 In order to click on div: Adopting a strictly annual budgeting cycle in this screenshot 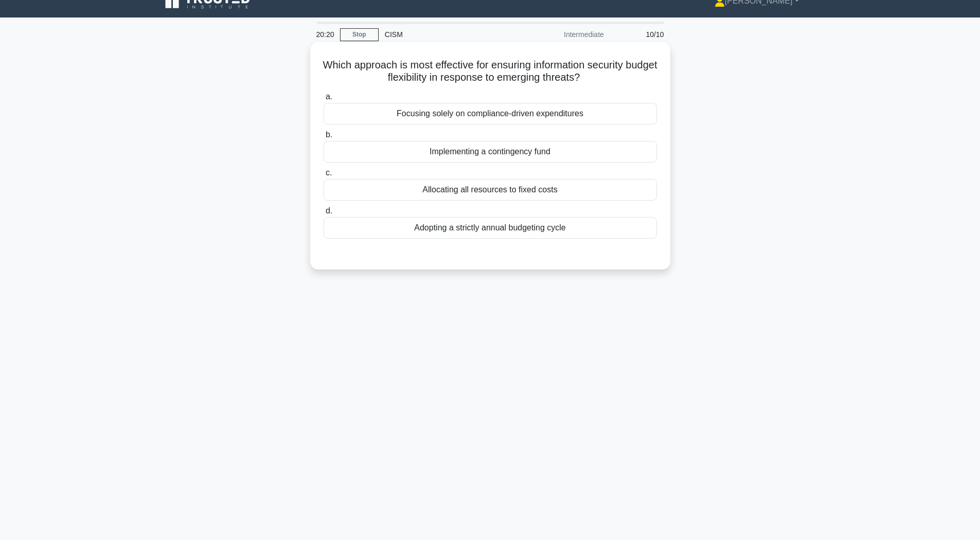, I will do `click(490, 228)`.